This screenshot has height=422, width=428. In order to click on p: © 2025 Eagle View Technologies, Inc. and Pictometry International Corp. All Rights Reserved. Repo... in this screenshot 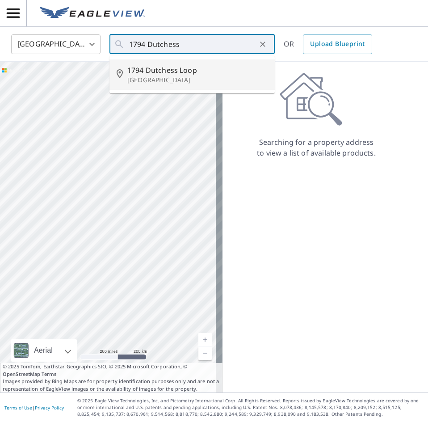, I will do `click(250, 407)`.